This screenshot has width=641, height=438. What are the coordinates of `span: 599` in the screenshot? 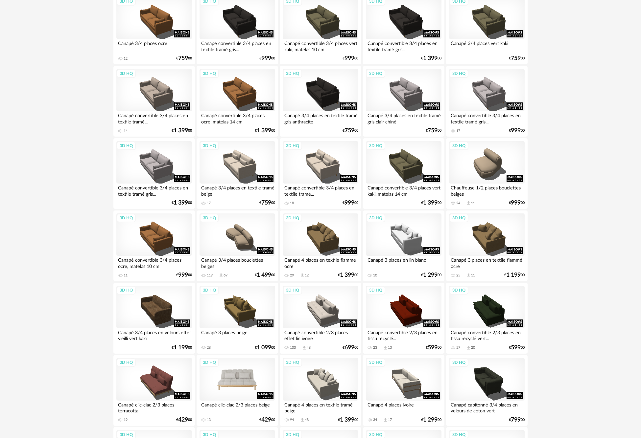 It's located at (516, 348).